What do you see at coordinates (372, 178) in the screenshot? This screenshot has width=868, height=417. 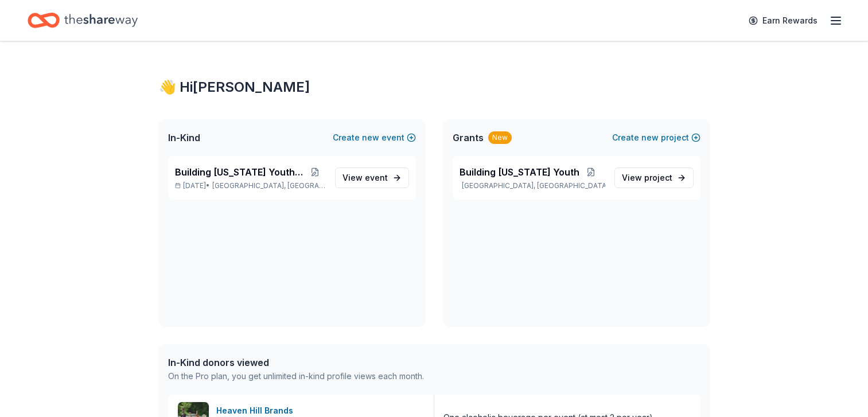 I see `a: View event` at bounding box center [372, 178].